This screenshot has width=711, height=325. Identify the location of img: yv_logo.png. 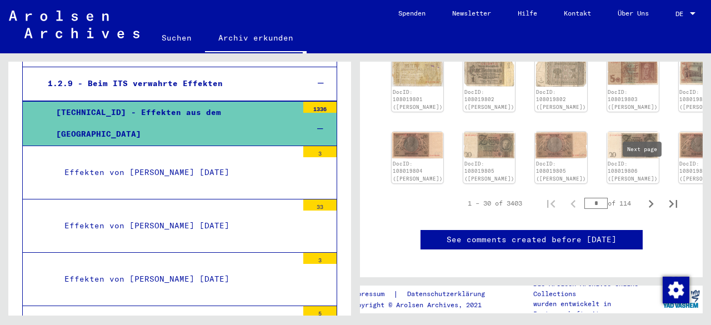
(681, 299).